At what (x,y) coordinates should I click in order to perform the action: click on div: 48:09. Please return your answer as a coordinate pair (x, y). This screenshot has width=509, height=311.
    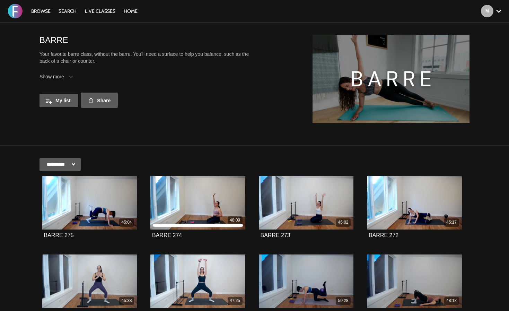
    Looking at the image, I should click on (235, 220).